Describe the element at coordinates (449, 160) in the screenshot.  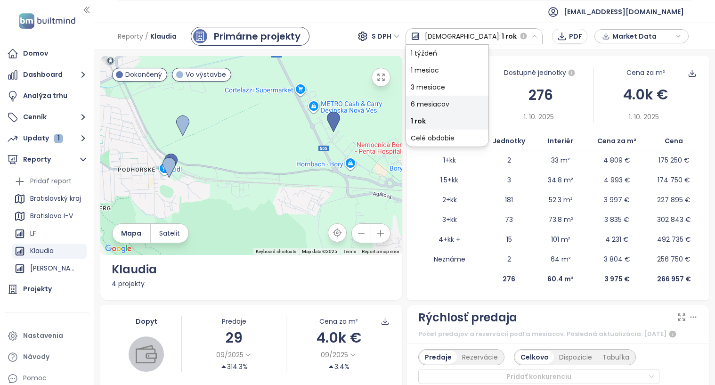
I see `td: 1+kk` at that location.